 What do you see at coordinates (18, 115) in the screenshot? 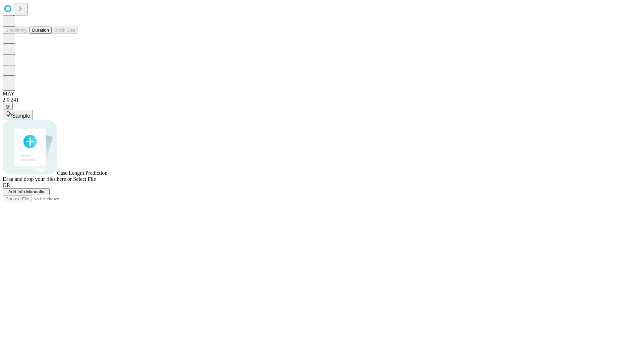
I see `button: Sample` at bounding box center [18, 115].